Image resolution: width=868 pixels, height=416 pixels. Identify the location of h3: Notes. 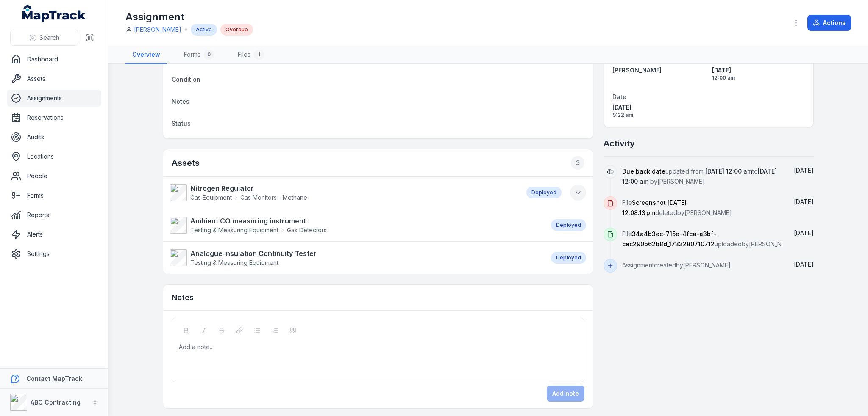
(183, 298).